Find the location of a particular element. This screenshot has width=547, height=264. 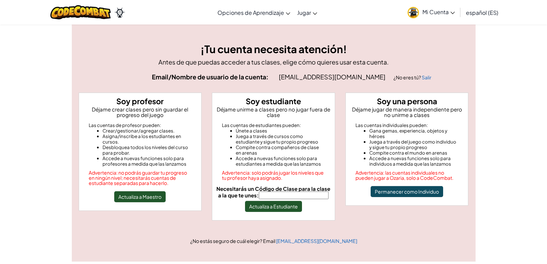

li: Compite contra compañeros de clase en arenas is located at coordinates (280, 150).